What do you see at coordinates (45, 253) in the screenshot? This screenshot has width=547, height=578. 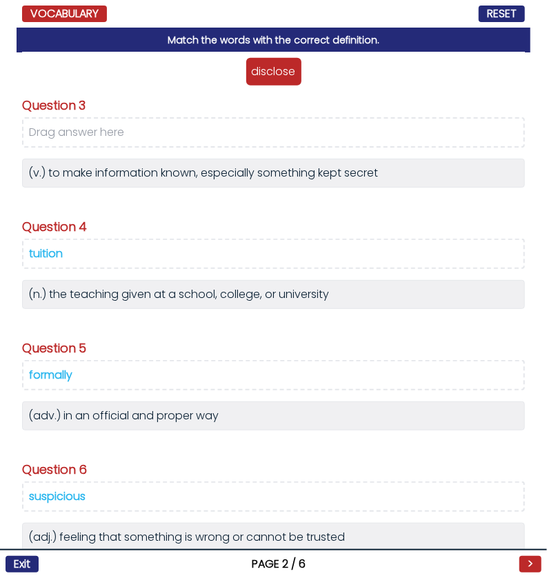 I see `div: tuition` at bounding box center [45, 253].